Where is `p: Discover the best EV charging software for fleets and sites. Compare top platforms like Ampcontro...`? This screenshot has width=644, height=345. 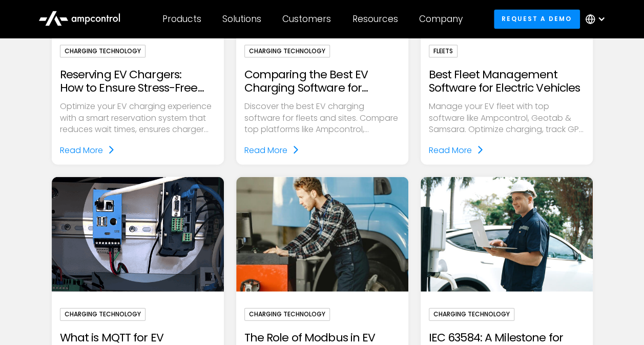
p: Discover the best EV charging software for fleets and sites. Compare top platforms like Ampcontro... is located at coordinates (322, 117).